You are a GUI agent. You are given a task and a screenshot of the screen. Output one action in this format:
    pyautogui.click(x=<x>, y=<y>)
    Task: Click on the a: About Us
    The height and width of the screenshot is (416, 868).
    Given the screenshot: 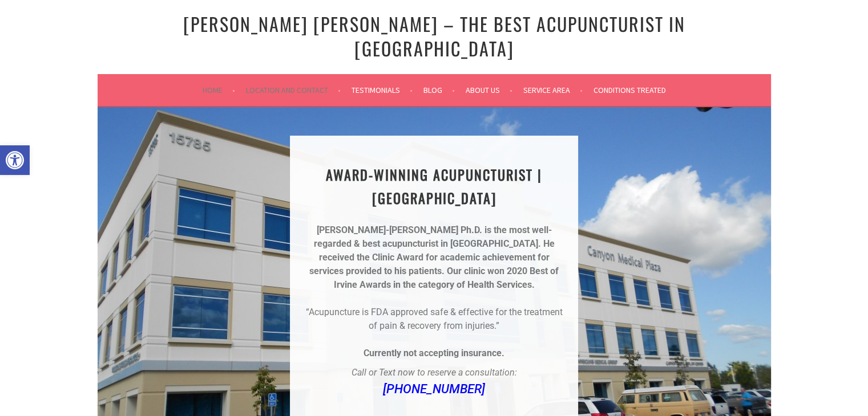 What is the action you would take?
    pyautogui.click(x=489, y=90)
    